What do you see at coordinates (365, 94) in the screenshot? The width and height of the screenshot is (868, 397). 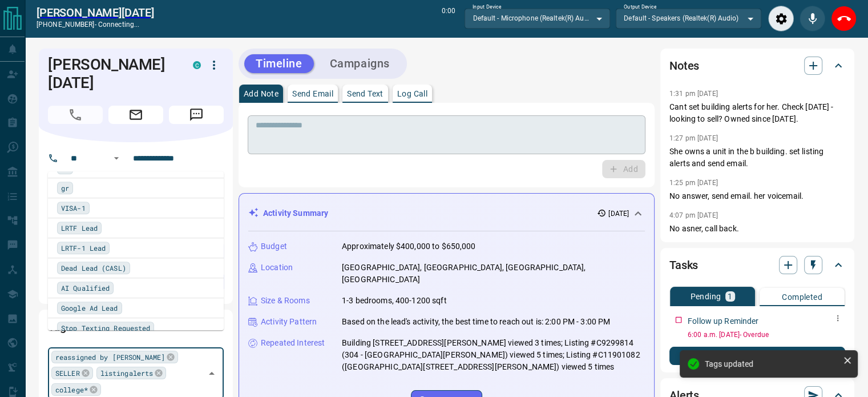 I see `p: Send Text` at bounding box center [365, 94].